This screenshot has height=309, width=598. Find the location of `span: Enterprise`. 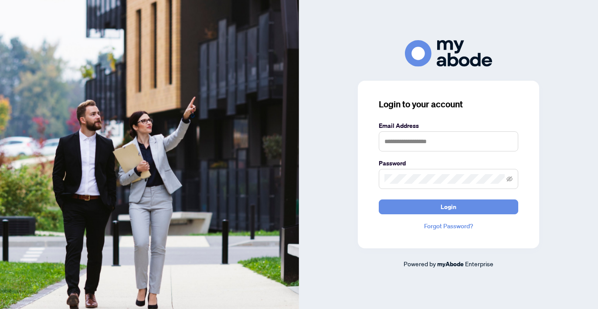

span: Enterprise is located at coordinates (479, 263).